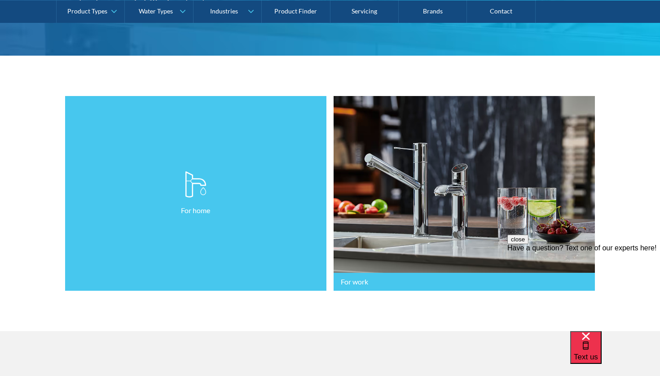 The height and width of the screenshot is (376, 660). Describe the element at coordinates (224, 11) in the screenshot. I see `div: Industries` at that location.